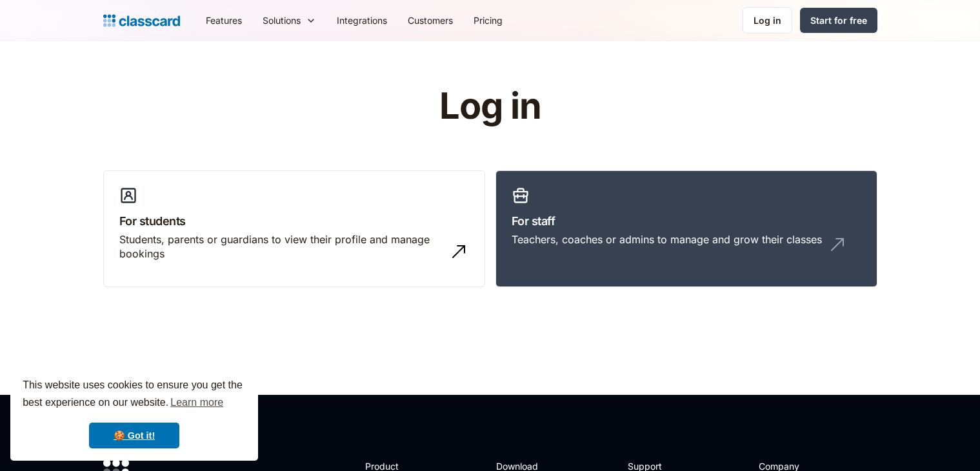 Image resolution: width=980 pixels, height=471 pixels. I want to click on a: Pricing, so click(488, 20).